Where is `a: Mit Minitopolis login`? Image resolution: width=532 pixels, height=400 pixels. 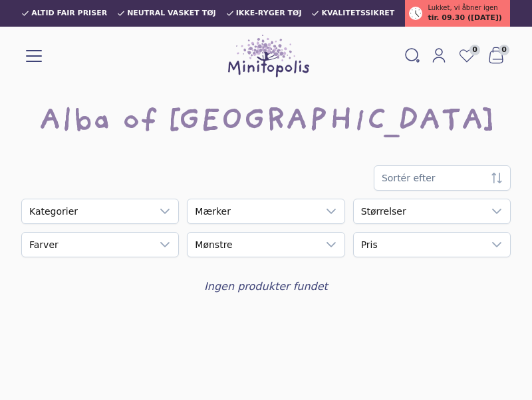 a: Mit Minitopolis login is located at coordinates (439, 56).